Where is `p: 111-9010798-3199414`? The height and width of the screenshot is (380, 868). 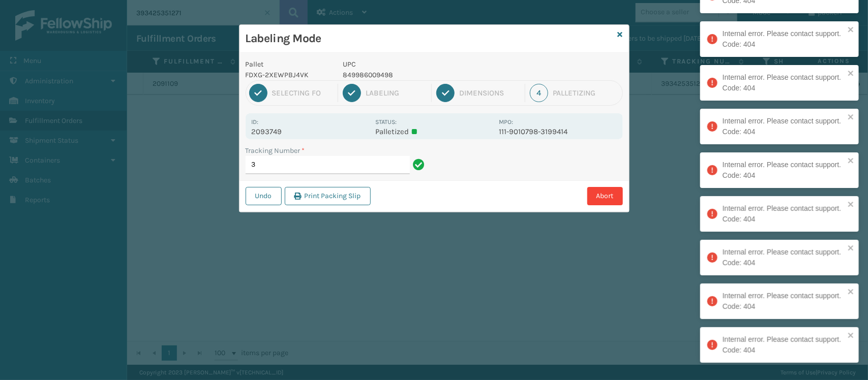 p: 111-9010798-3199414 is located at coordinates (557, 132).